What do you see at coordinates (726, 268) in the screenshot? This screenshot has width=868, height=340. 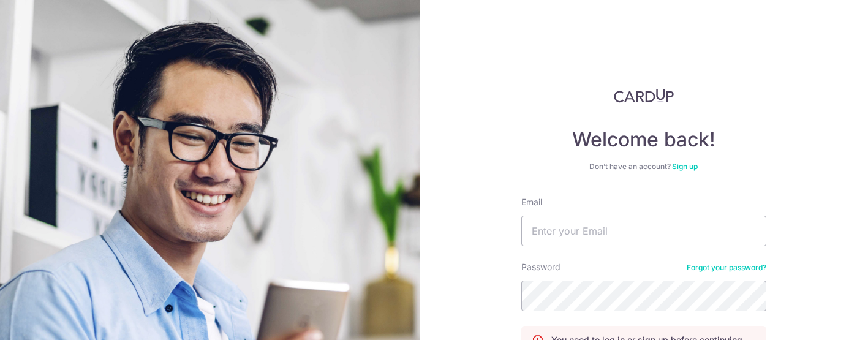 I see `a: Forgot your password?` at bounding box center [726, 268].